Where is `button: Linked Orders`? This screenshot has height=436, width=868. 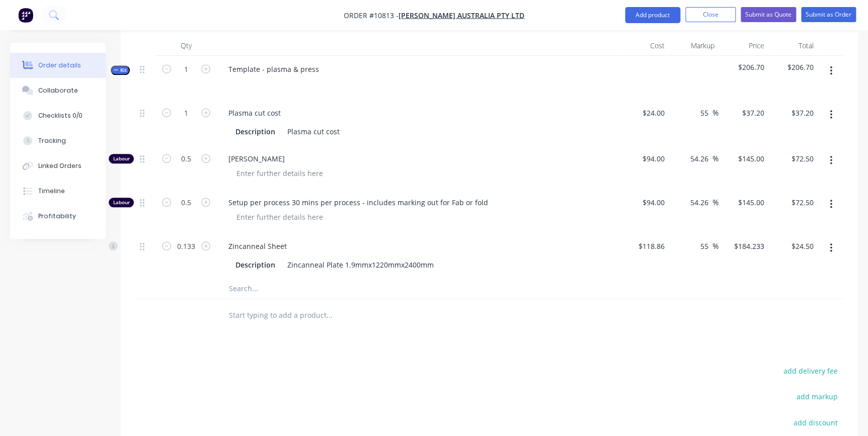
button: Linked Orders is located at coordinates (58, 166).